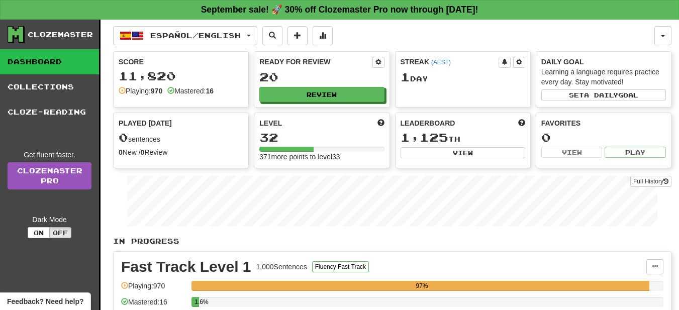 The image size is (679, 310). What do you see at coordinates (181, 152) in the screenshot?
I see `div: New / Review` at bounding box center [181, 152].